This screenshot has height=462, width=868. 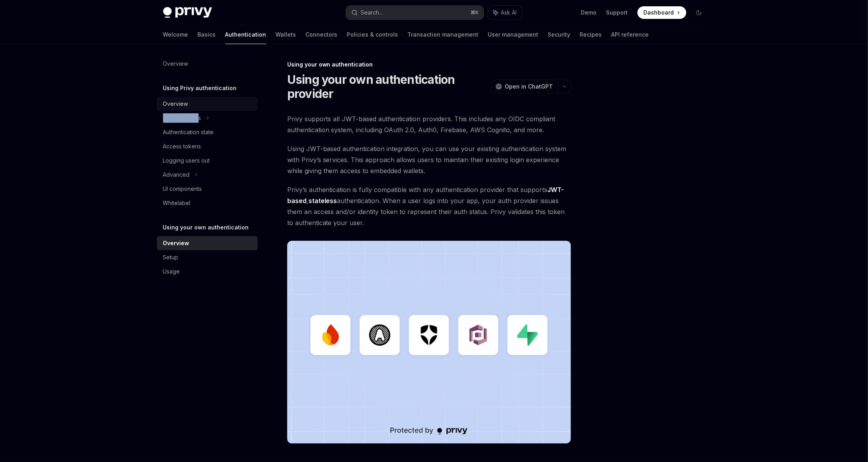 What do you see at coordinates (207, 35) in the screenshot?
I see `a: Basics` at bounding box center [207, 35].